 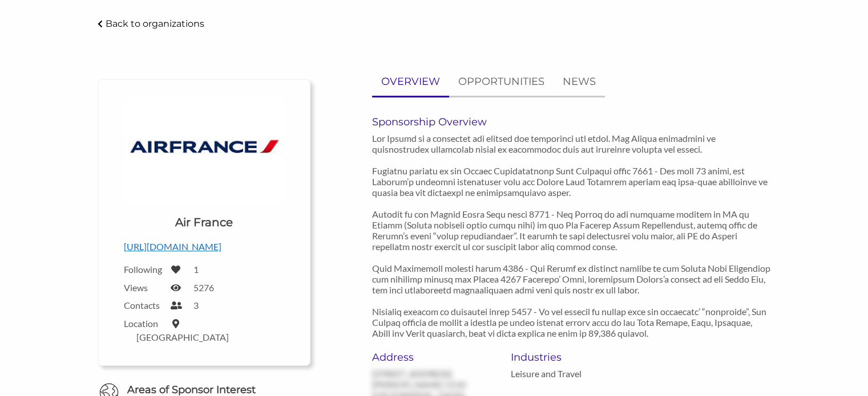 I want to click on label: Following, so click(x=144, y=269).